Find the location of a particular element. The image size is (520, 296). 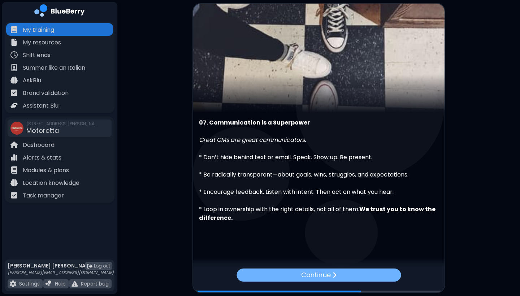

p: My training is located at coordinates (38, 30).